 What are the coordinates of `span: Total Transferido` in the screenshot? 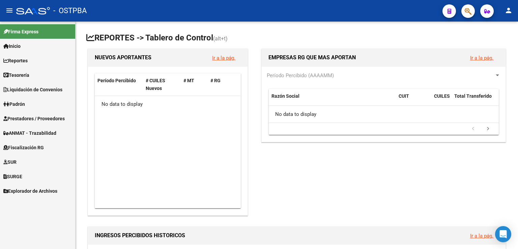 It's located at (473, 96).